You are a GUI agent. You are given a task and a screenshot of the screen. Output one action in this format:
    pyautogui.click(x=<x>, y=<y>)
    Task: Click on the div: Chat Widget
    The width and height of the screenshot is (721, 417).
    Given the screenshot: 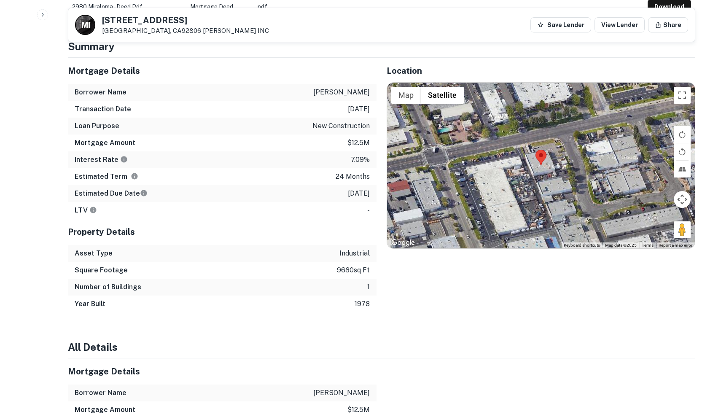 What is the action you would take?
    pyautogui.click(x=700, y=370)
    